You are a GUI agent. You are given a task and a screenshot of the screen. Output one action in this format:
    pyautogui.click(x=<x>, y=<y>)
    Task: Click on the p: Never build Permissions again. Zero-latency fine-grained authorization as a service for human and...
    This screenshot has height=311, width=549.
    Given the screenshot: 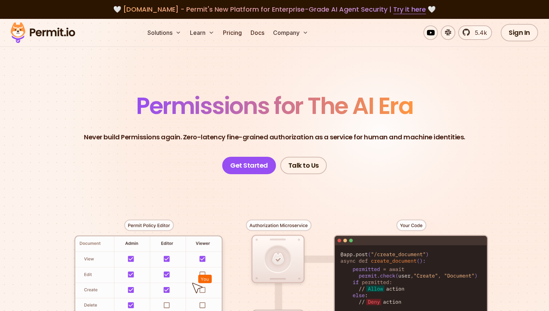 What is the action you would take?
    pyautogui.click(x=275, y=137)
    